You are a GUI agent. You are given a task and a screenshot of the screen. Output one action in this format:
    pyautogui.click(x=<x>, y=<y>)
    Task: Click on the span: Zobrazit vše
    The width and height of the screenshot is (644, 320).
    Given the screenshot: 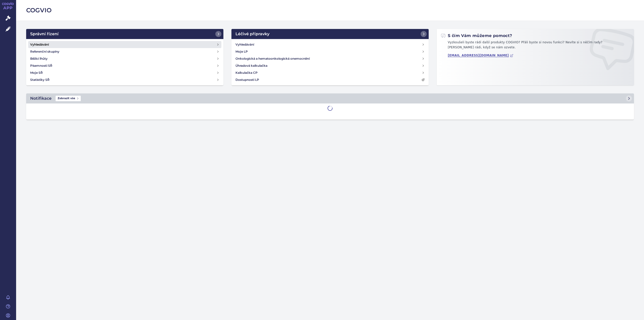 What is the action you would take?
    pyautogui.click(x=68, y=98)
    